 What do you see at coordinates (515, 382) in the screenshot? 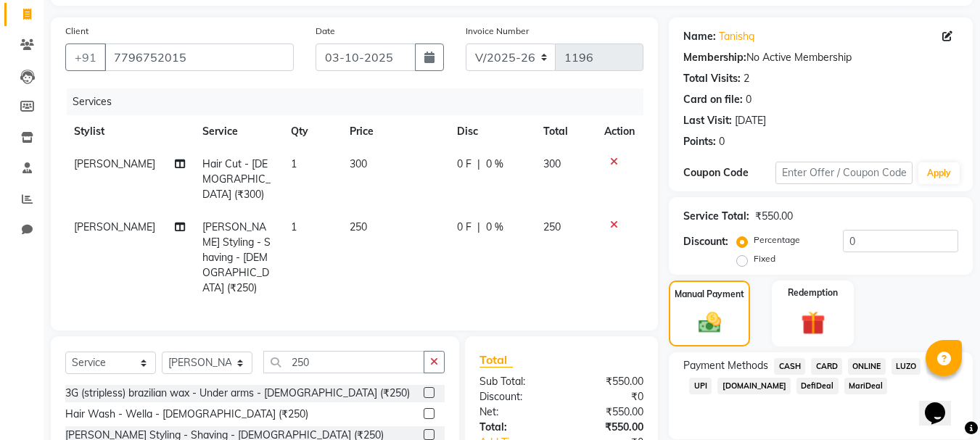
I see `div: Sub Total:` at bounding box center [515, 382].